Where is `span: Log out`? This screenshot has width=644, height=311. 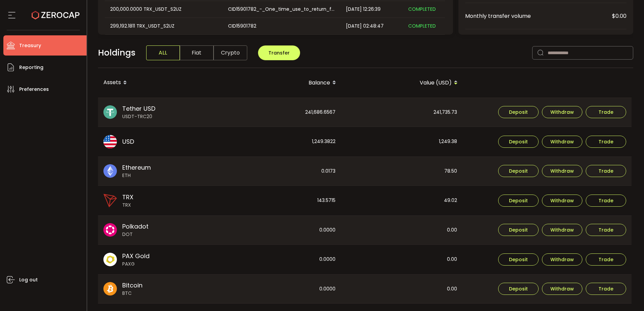
span: Log out is located at coordinates (28, 280).